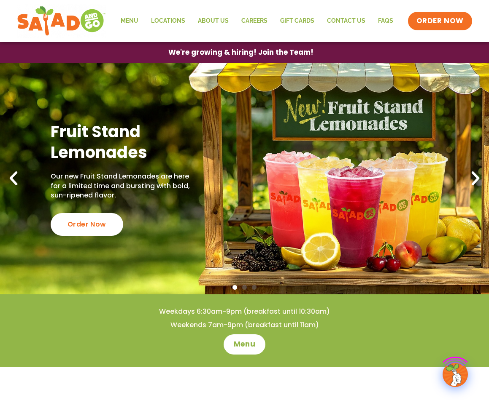 This screenshot has height=408, width=489. What do you see at coordinates (234, 287) in the screenshot?
I see `span: Go to slide 1` at bounding box center [234, 287].